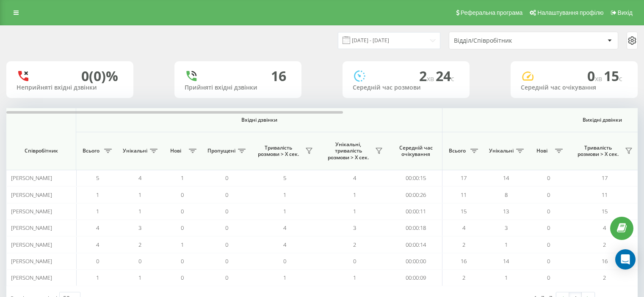 This screenshot has width=644, height=297. I want to click on span: 17, so click(464, 178).